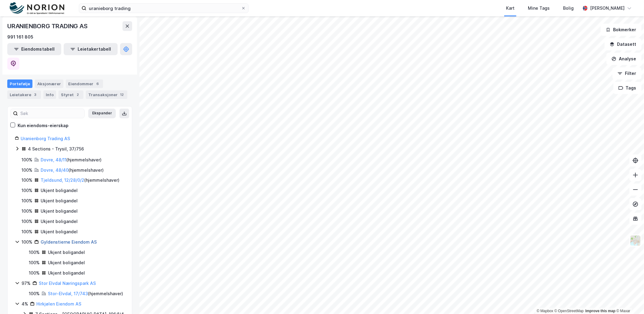 The height and width of the screenshot is (314, 644). What do you see at coordinates (54, 170) in the screenshot?
I see `a: Dovre, 48/40` at bounding box center [54, 170].